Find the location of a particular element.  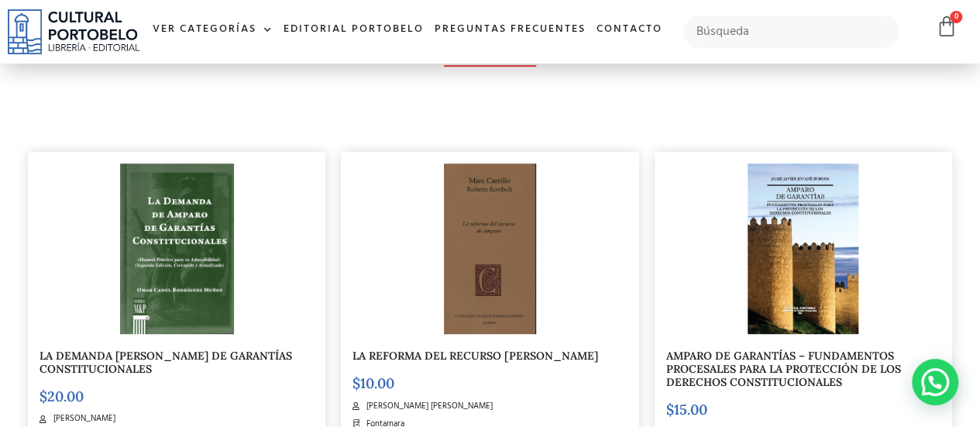

a: 0 is located at coordinates (946, 26).